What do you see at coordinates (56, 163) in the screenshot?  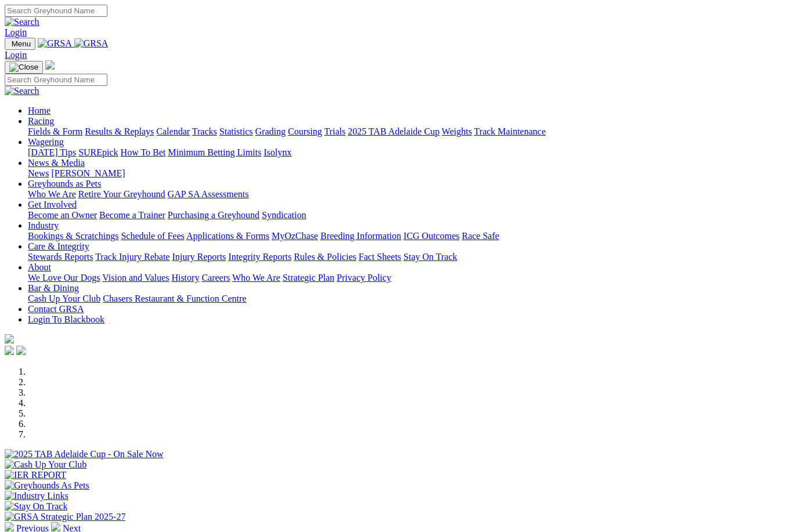 I see `a: News & Media` at bounding box center [56, 163].